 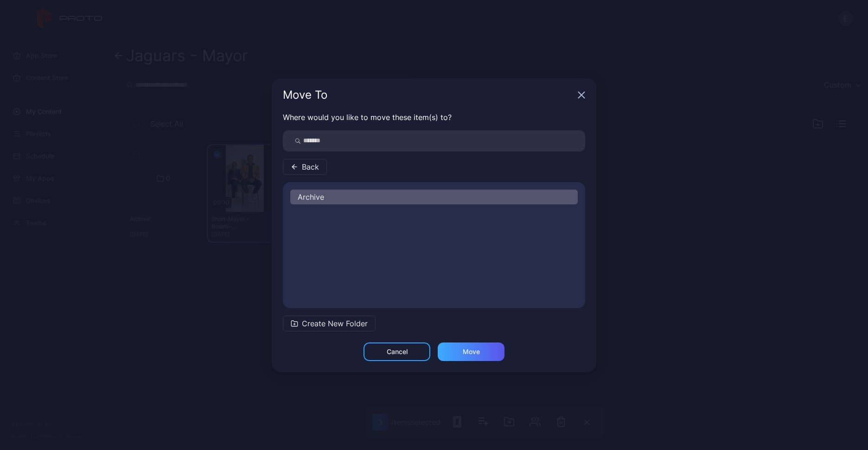 I want to click on div: Cancel, so click(x=397, y=352).